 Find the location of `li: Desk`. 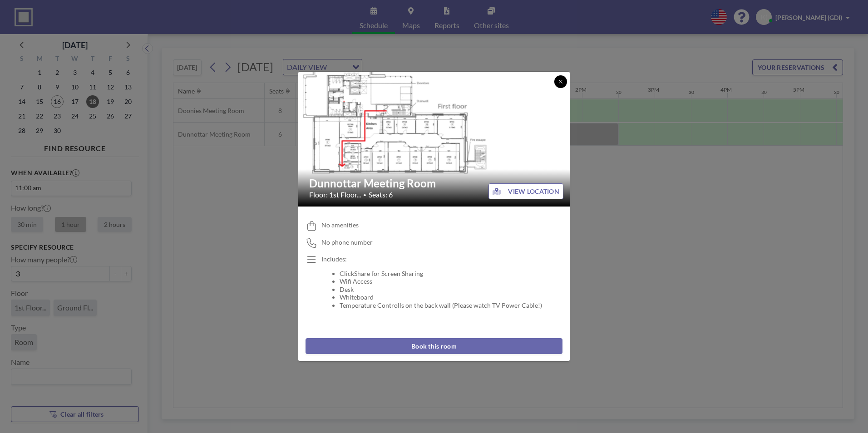

li: Desk is located at coordinates (441, 290).